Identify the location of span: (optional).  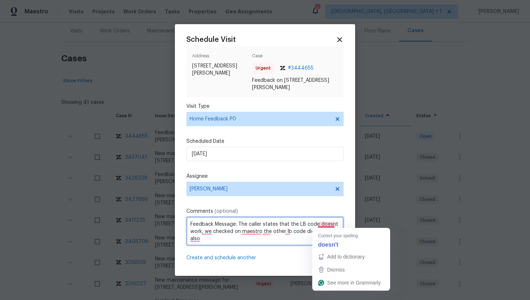
(226, 211).